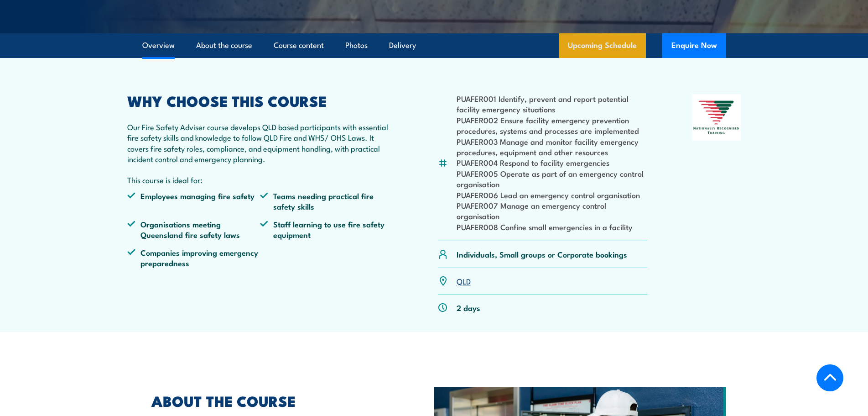 This screenshot has width=868, height=416. I want to click on a: Photos, so click(357, 45).